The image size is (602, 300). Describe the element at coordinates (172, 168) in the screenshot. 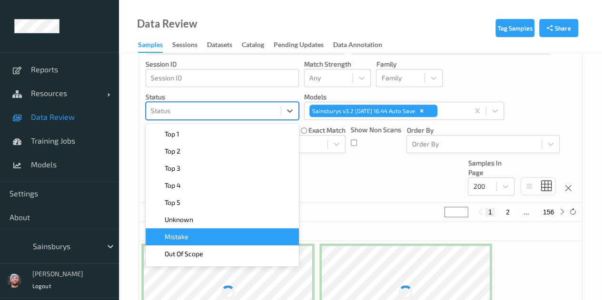

I see `span: Top 3` at that location.